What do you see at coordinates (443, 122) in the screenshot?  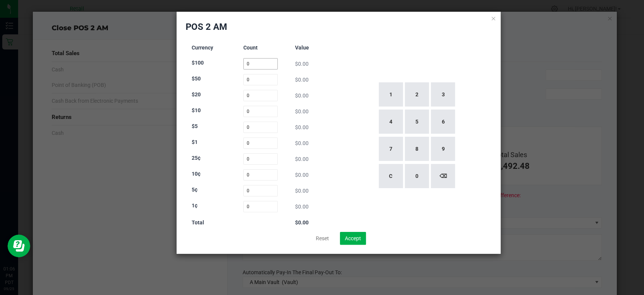 I see `button: 6` at bounding box center [443, 122].